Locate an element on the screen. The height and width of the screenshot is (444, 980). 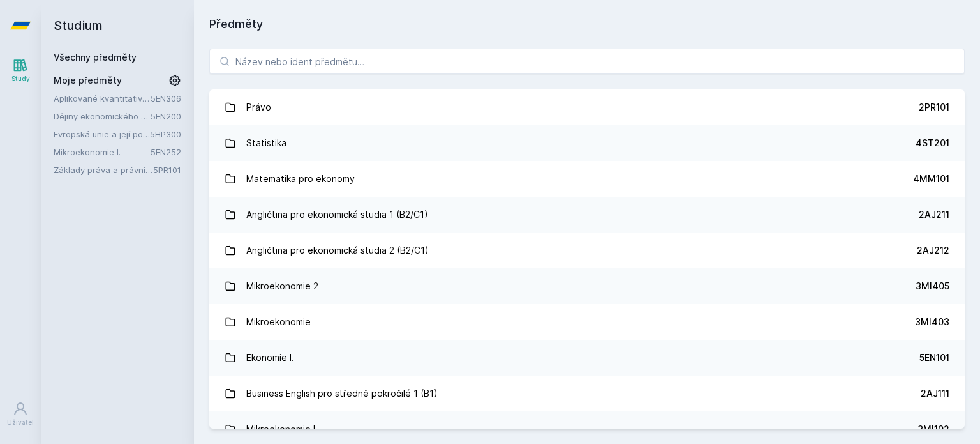
a: Všechny předměty is located at coordinates (95, 57).